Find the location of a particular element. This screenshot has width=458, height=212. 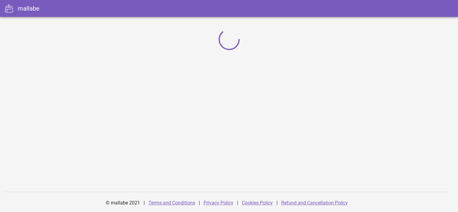

a: Cookies Policy is located at coordinates (257, 203).